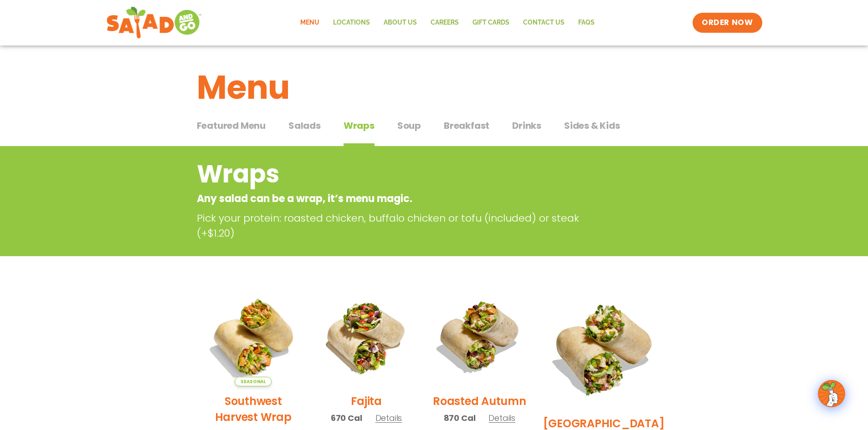 The width and height of the screenshot is (868, 430). What do you see at coordinates (397, 174) in the screenshot?
I see `h2: Wraps` at bounding box center [397, 174].